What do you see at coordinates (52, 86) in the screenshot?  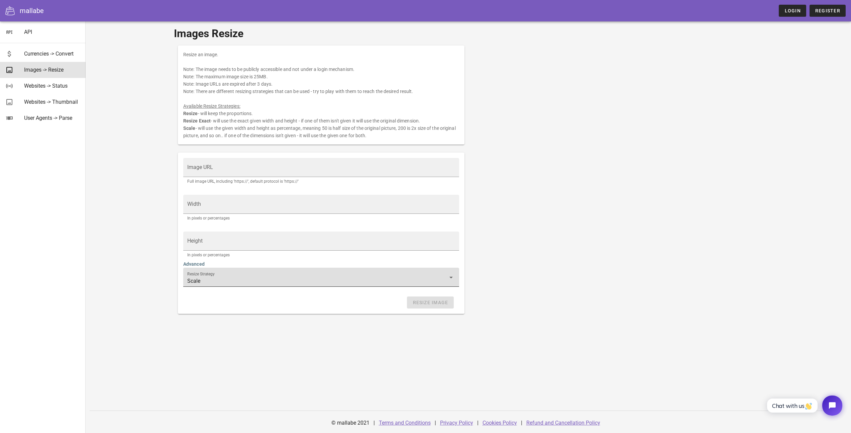 I see `div: Websites -> Status` at bounding box center [52, 86].